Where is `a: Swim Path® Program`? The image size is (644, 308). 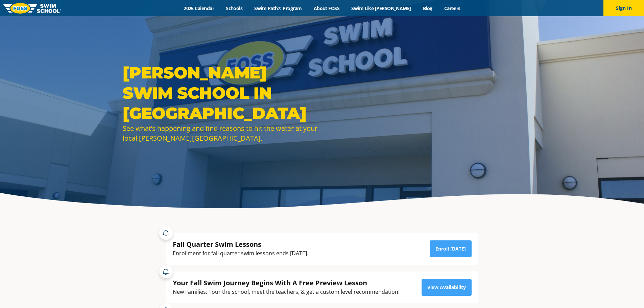 a: Swim Path® Program is located at coordinates (278, 8).